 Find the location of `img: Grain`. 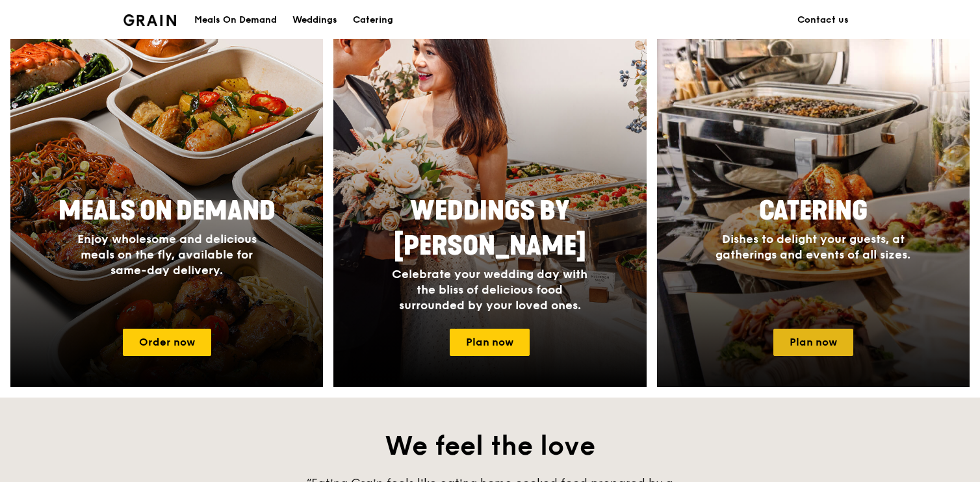

img: Grain is located at coordinates (149, 20).